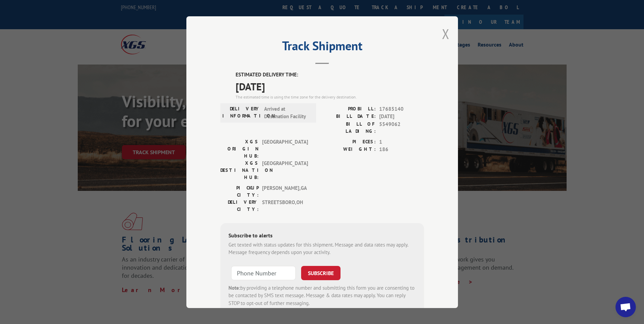 The image size is (644, 324). Describe the element at coordinates (287, 112) in the screenshot. I see `span: Arrived at Destination Facility` at that location.